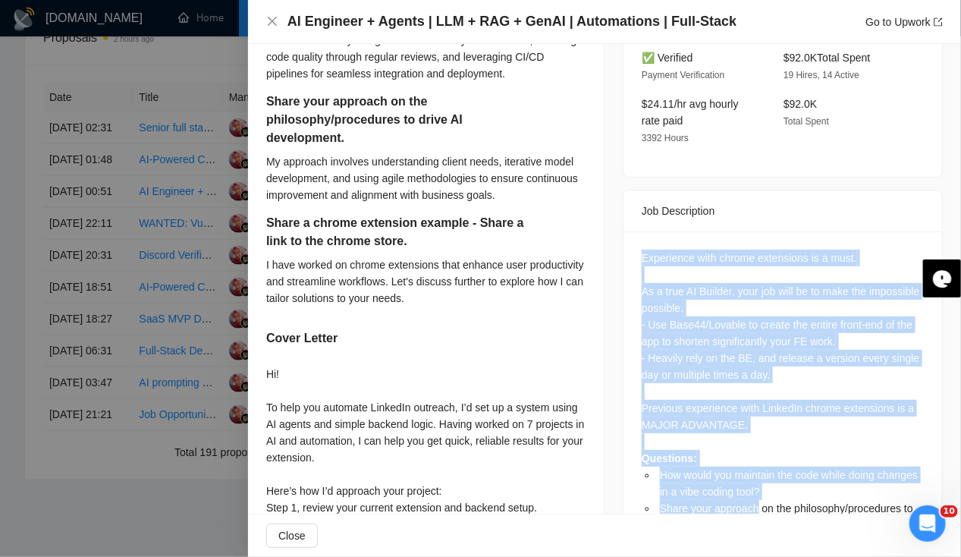  I want to click on span: close, so click(272, 21).